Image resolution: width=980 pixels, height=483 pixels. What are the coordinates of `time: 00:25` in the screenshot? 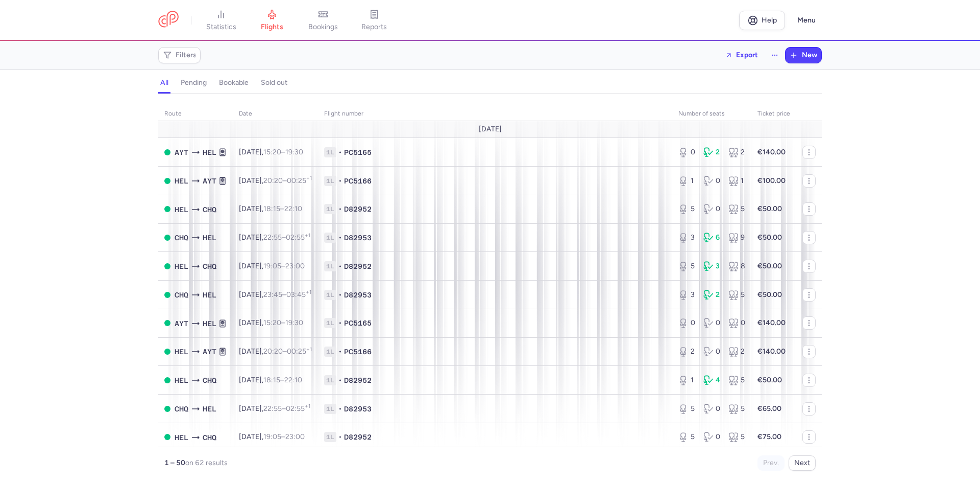 It's located at (299, 181).